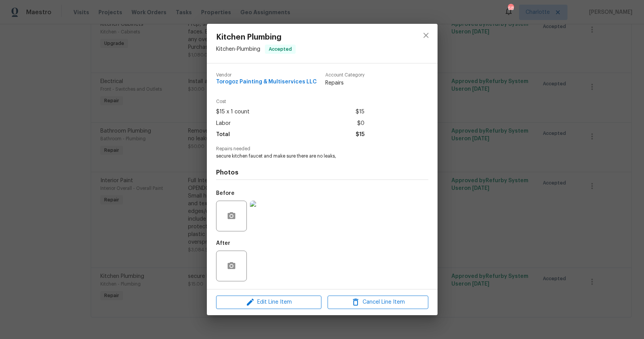 The width and height of the screenshot is (644, 339). I want to click on span: Account Category, so click(345, 75).